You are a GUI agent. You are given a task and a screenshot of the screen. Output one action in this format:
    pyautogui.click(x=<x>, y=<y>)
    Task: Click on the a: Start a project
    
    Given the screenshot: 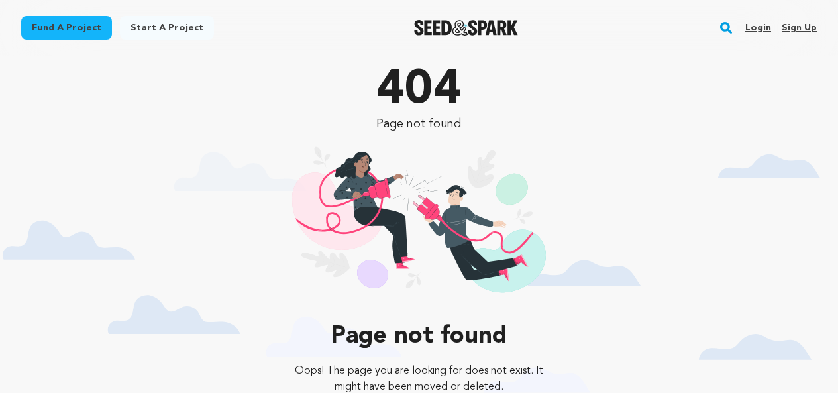 What is the action you would take?
    pyautogui.click(x=167, y=28)
    